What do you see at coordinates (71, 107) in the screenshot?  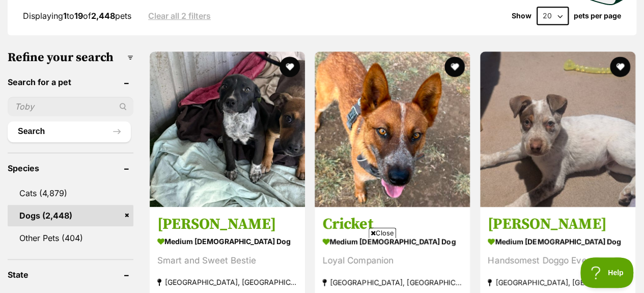 I see `input: Toby` at bounding box center [71, 107].